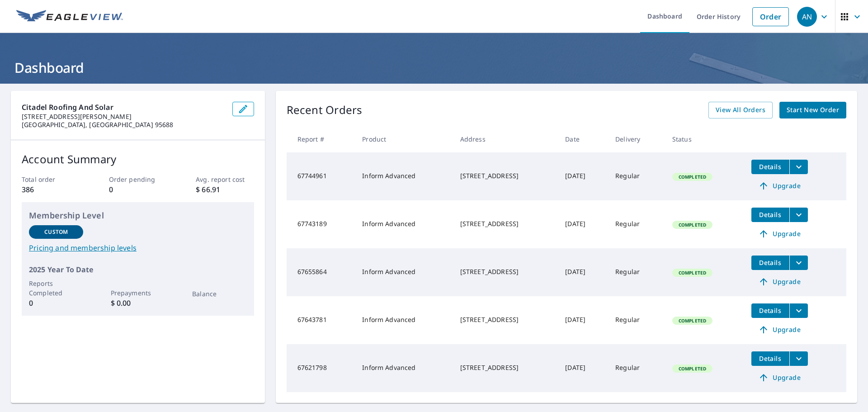 The image size is (868, 412). I want to click on p: Total order, so click(50, 179).